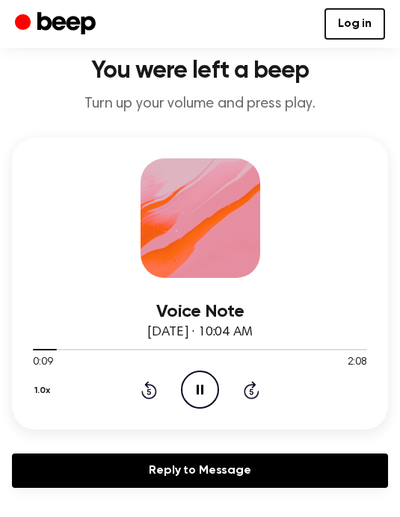  What do you see at coordinates (44, 391) in the screenshot?
I see `button: 1.0x` at bounding box center [44, 391].